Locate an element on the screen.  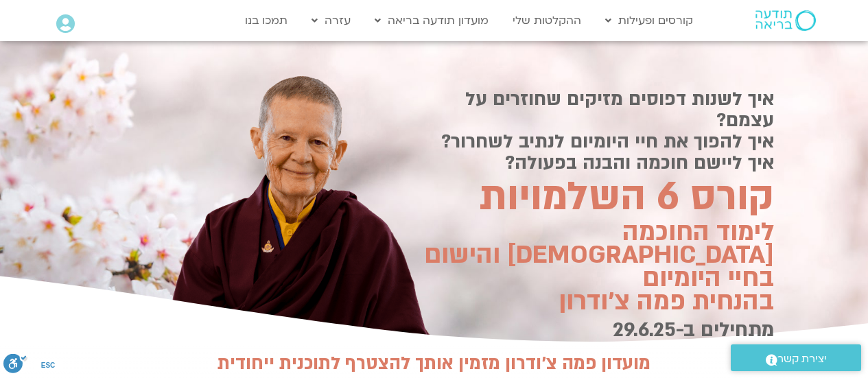
a: עזרה is located at coordinates (331, 20).